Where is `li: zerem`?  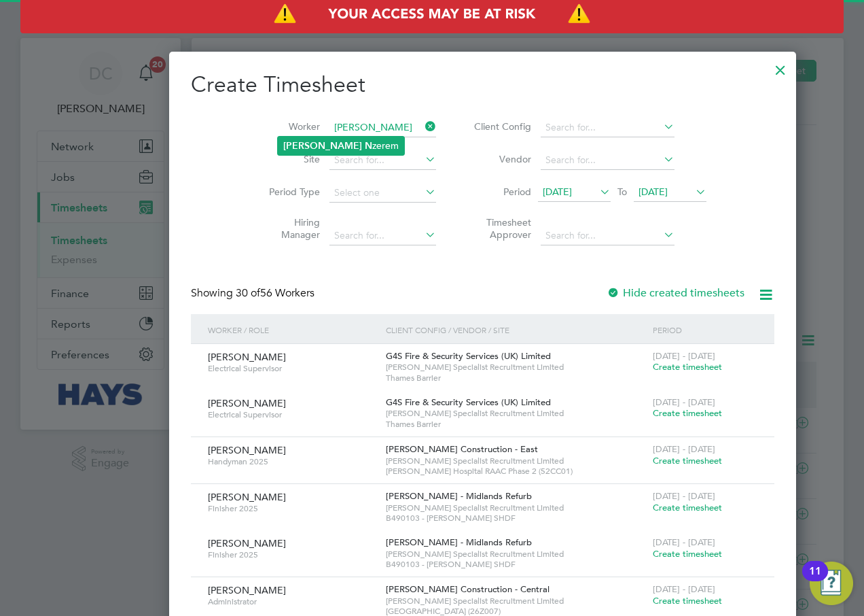
li: zerem is located at coordinates (341, 146).